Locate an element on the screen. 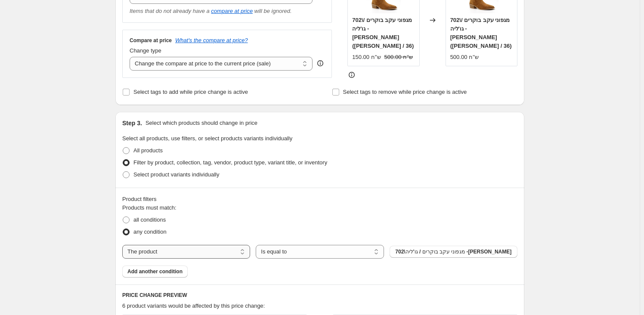 The image size is (644, 315). button: What's the compare at price? is located at coordinates (212, 40).